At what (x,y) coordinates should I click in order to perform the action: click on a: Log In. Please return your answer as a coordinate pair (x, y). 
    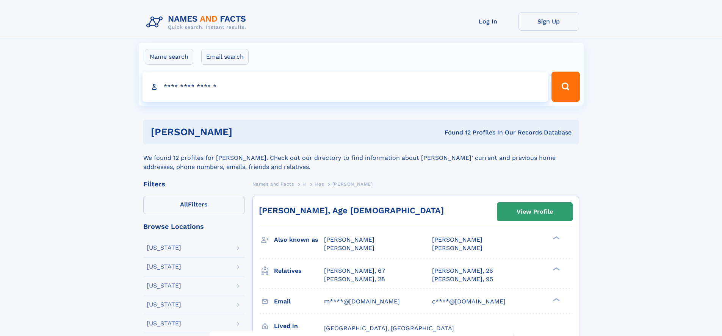
    Looking at the image, I should click on (488, 21).